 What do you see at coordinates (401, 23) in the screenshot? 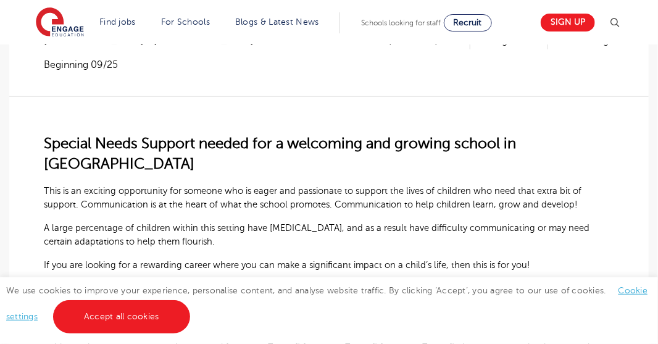
I see `span: Schools looking for staff` at bounding box center [401, 23].